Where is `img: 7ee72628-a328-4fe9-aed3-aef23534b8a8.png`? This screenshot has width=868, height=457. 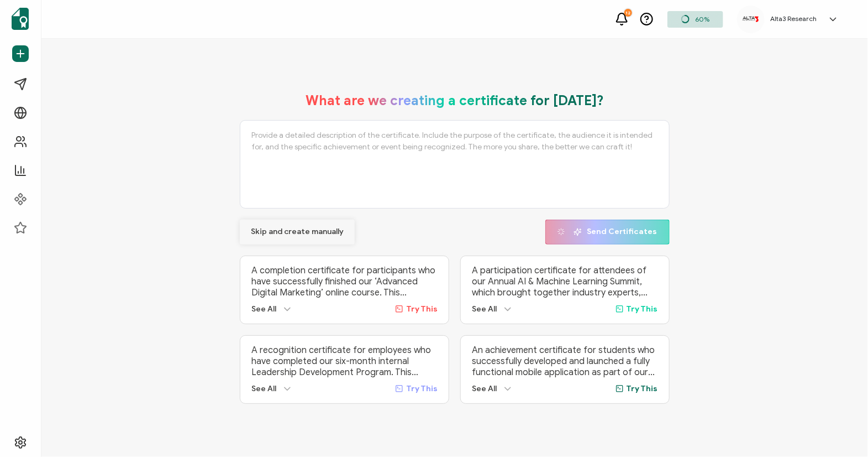
img: 7ee72628-a328-4fe9-aed3-aef23534b8a8.png is located at coordinates (751, 19).